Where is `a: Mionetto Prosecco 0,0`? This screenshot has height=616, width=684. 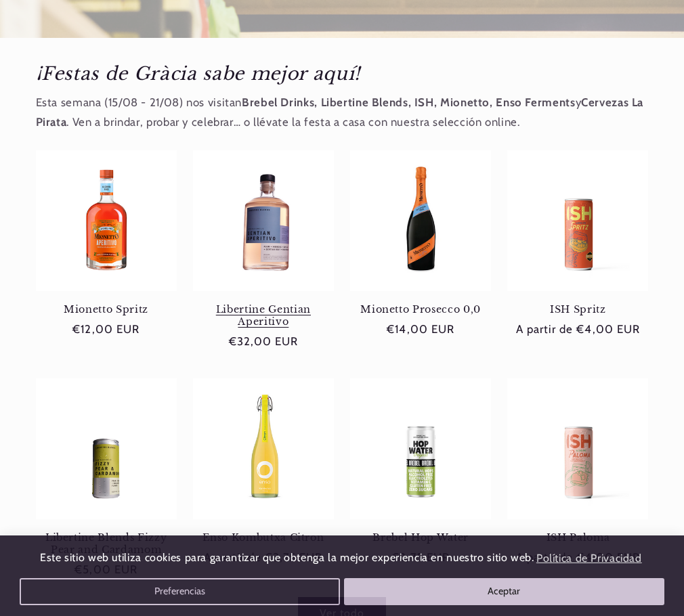 a: Mionetto Prosecco 0,0 is located at coordinates (421, 310).